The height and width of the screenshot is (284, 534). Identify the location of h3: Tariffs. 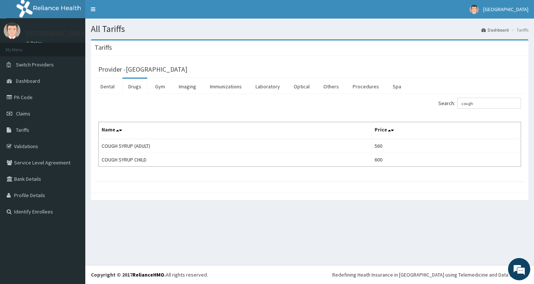
(103, 48).